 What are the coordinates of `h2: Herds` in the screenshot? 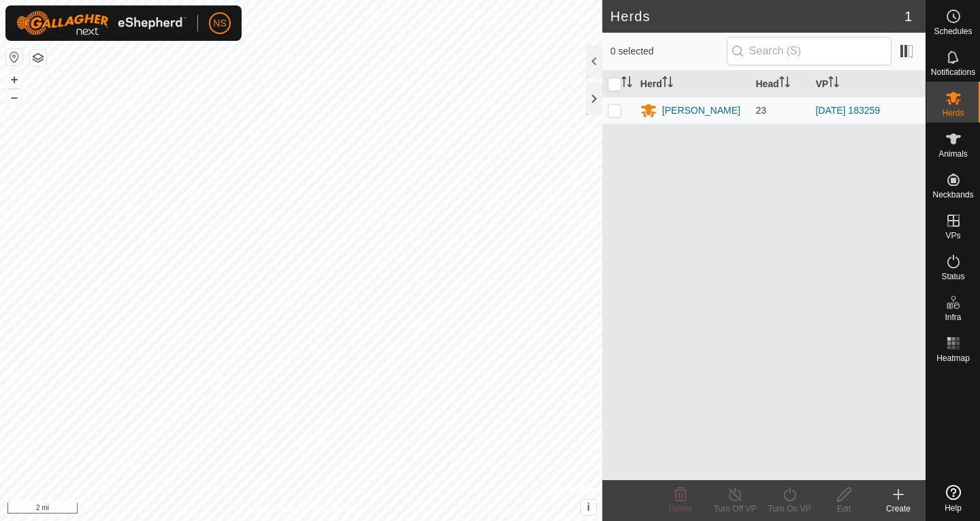 It's located at (757, 16).